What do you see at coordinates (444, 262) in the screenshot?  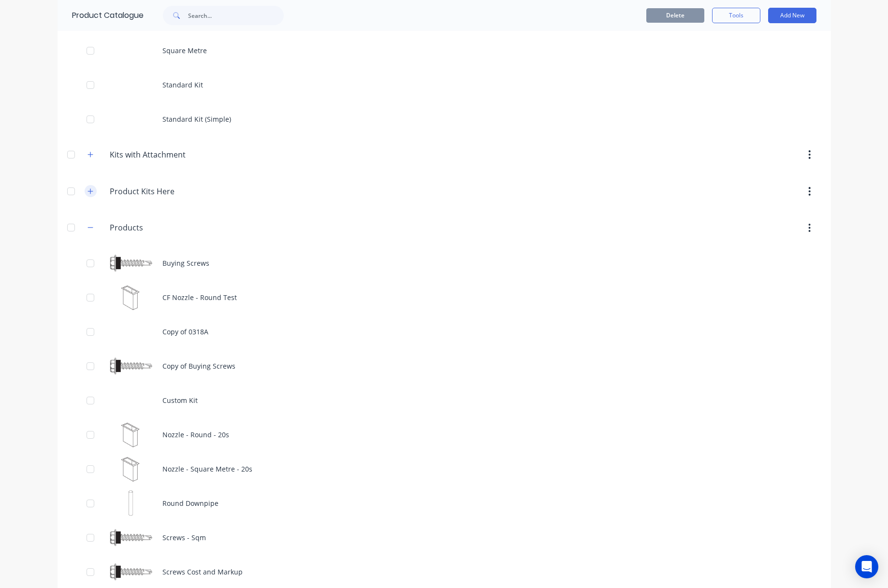 I see `div: Buying ScrewsBuying Screws` at bounding box center [444, 262].